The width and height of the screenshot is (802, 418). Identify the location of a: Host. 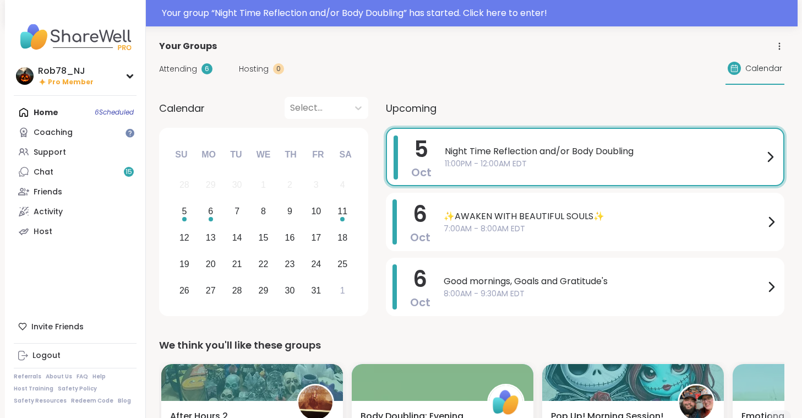
(75, 231).